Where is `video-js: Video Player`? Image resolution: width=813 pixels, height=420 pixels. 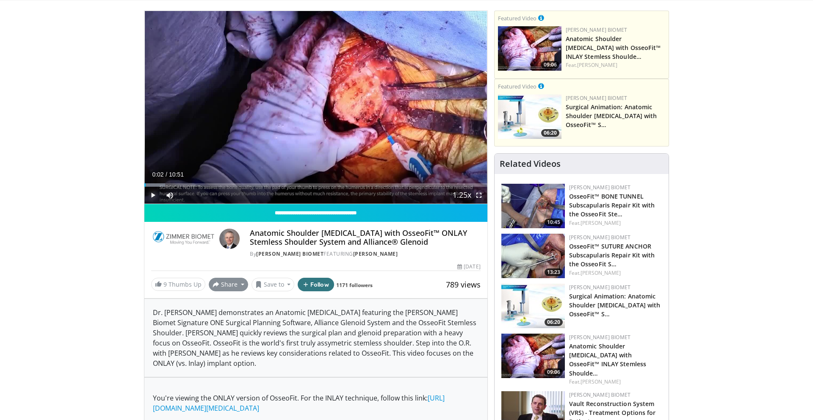 video-js: Video Player is located at coordinates (316, 108).